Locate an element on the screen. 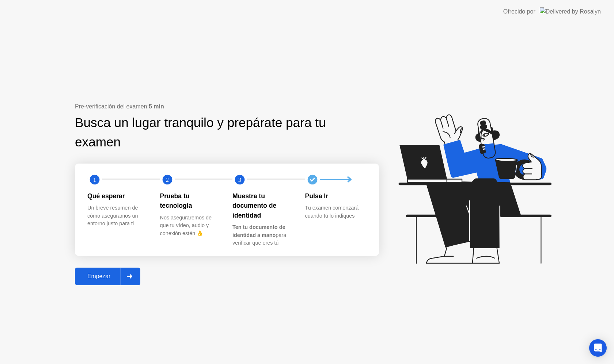 This screenshot has width=614, height=364. div: Prueba tu tecnología is located at coordinates (190, 201).